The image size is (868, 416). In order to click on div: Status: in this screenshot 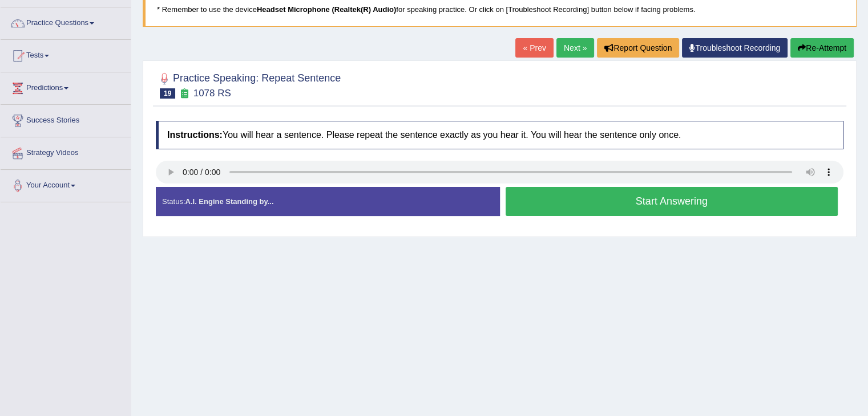, I will do `click(327, 202)`.